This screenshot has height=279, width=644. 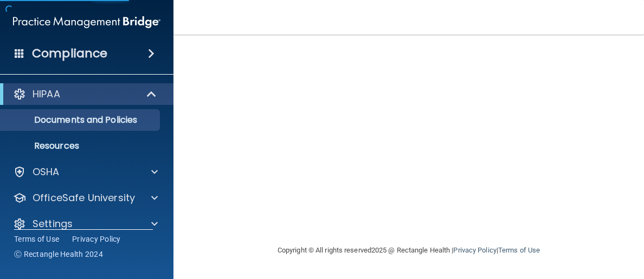 What do you see at coordinates (85, 224) in the screenshot?
I see `a: Settings` at bounding box center [85, 224].